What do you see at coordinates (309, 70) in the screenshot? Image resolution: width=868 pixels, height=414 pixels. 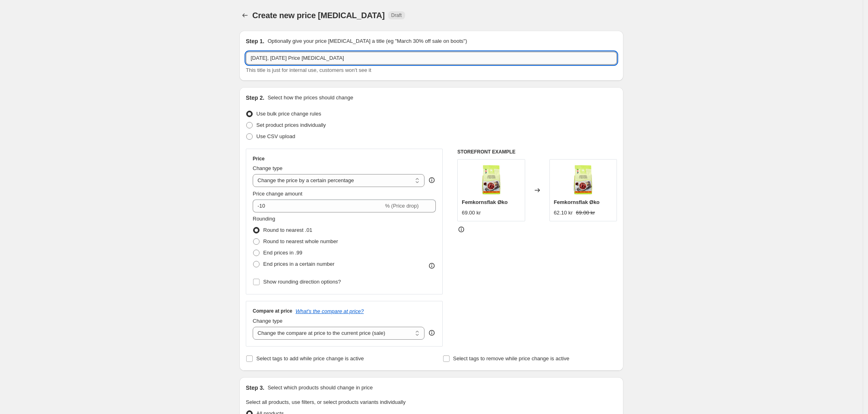 I see `span: This title is just for internal use, customers won't see it` at bounding box center [309, 70].